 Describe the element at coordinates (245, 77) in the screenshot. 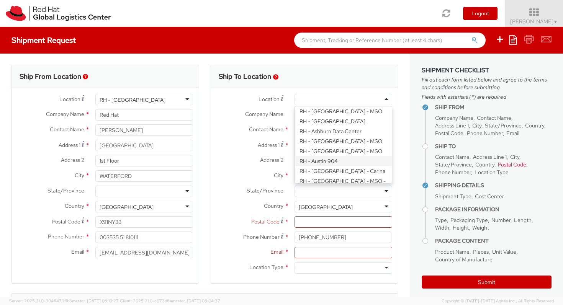

I see `h3: Ship To Location` at that location.